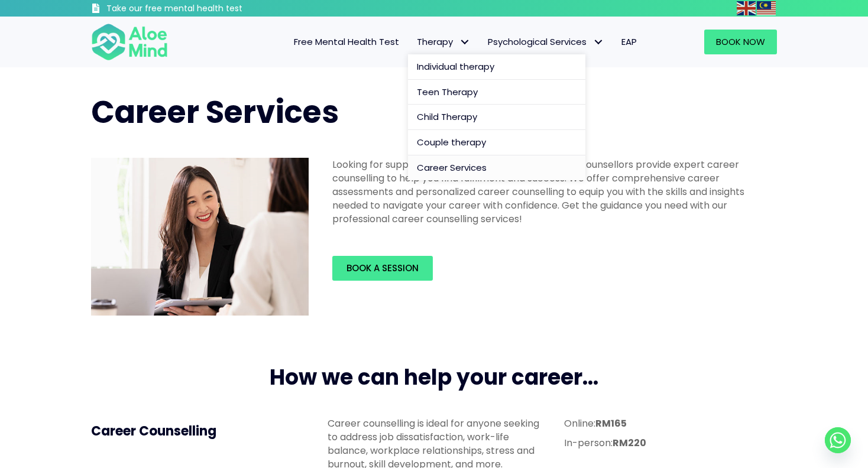  Describe the element at coordinates (198, 9) in the screenshot. I see `a: Take our free mental health test` at that location.